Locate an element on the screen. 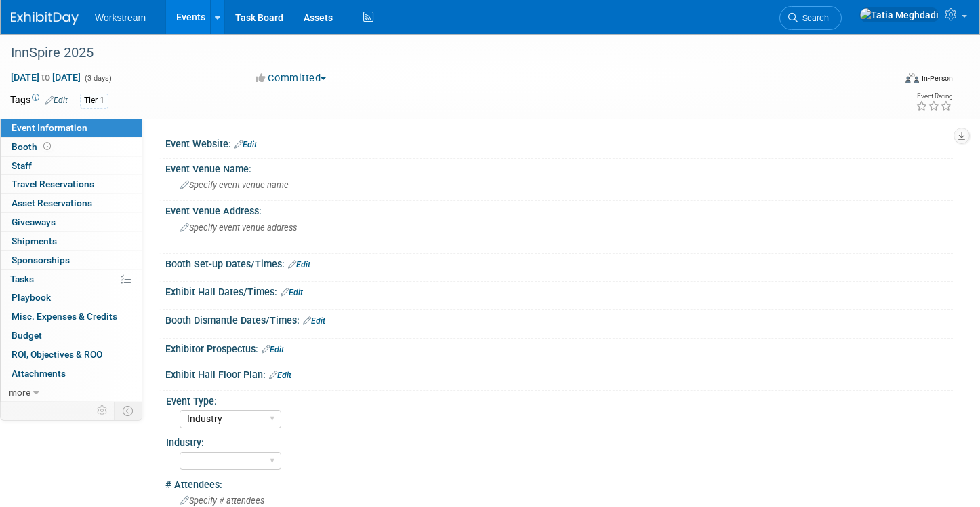 This screenshot has width=980, height=507. span: ROI, Objectives & ROO is located at coordinates (57, 354).